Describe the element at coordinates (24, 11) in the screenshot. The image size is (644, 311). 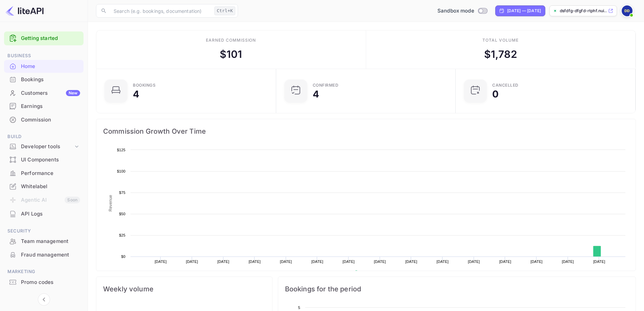
I see `img: LiteAPI logo` at that location.